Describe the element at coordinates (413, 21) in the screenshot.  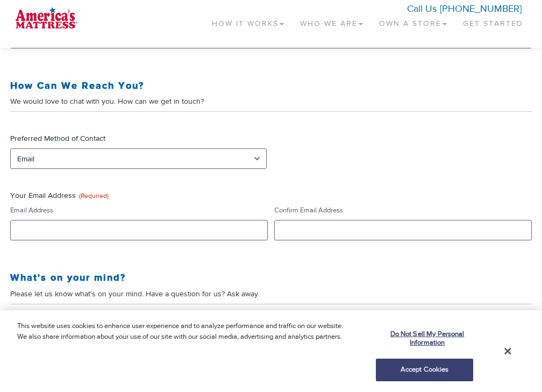
I see `a: Own a Store` at that location.